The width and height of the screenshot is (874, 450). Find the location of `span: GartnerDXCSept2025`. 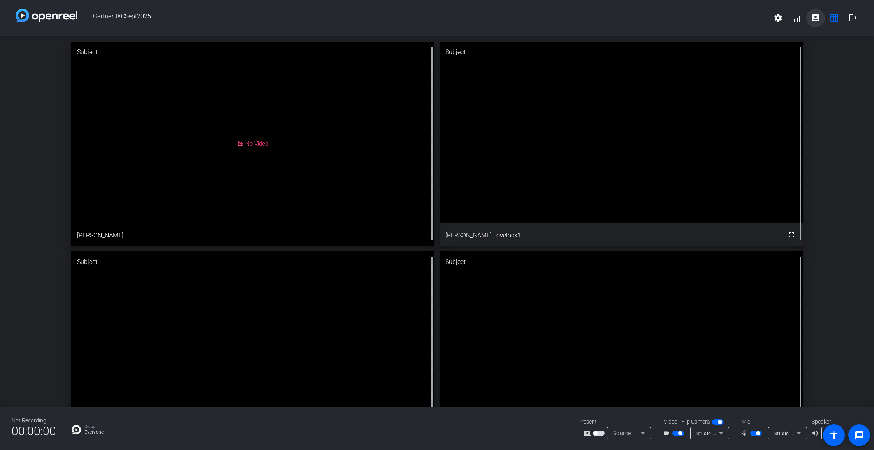

span: GartnerDXCSept2025 is located at coordinates (423, 18).